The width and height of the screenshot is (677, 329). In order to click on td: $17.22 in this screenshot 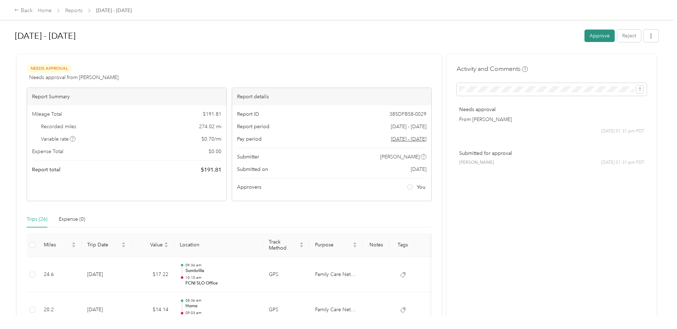, I will do `click(153, 275)`.